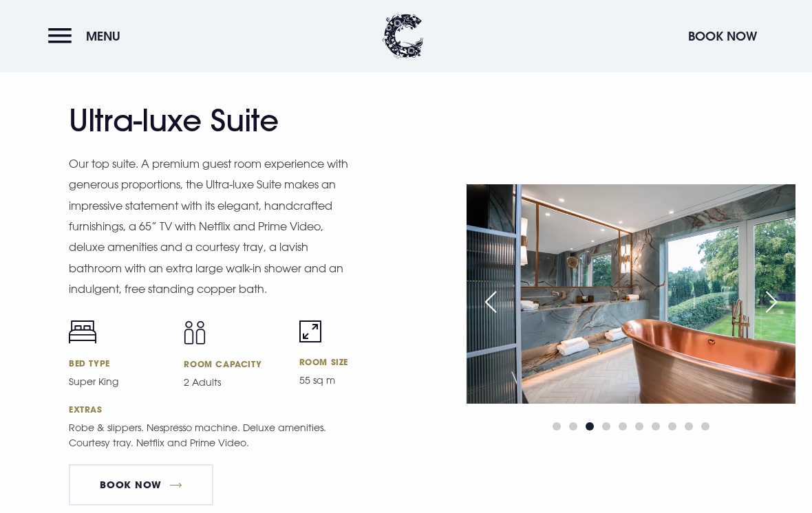  What do you see at coordinates (118, 382) in the screenshot?
I see `p: Super King` at bounding box center [118, 382].